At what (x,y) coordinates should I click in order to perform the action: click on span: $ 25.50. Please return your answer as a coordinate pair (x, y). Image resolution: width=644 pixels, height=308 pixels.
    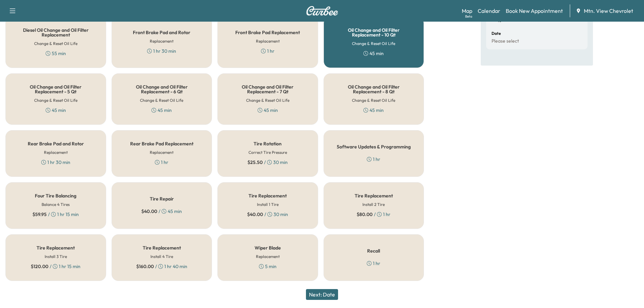
    Looking at the image, I should click on (255, 162).